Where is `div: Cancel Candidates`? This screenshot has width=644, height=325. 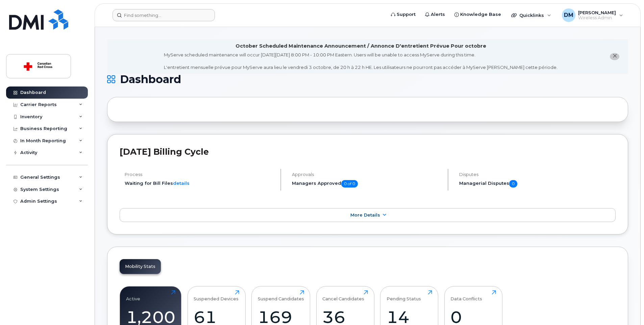
div: Cancel Candidates is located at coordinates (343, 296).